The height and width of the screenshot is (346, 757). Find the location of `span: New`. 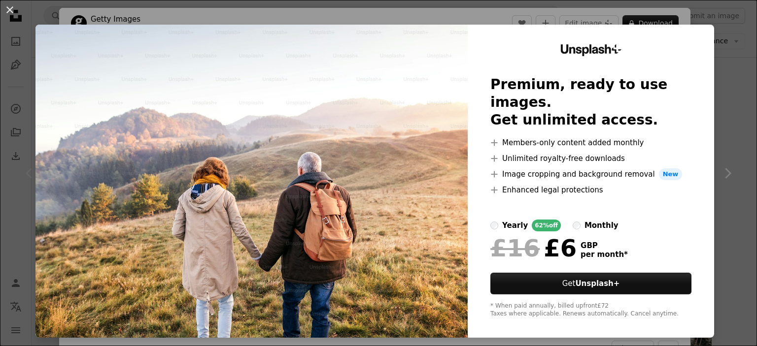

span: New is located at coordinates (671, 174).